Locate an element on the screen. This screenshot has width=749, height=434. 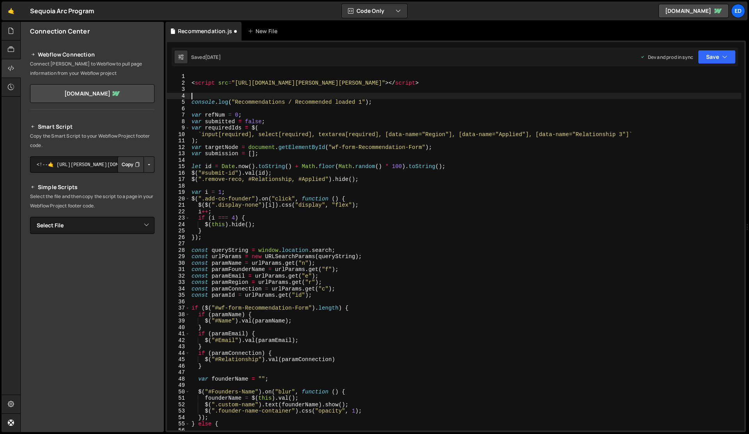
div: 53 is located at coordinates (178, 411).